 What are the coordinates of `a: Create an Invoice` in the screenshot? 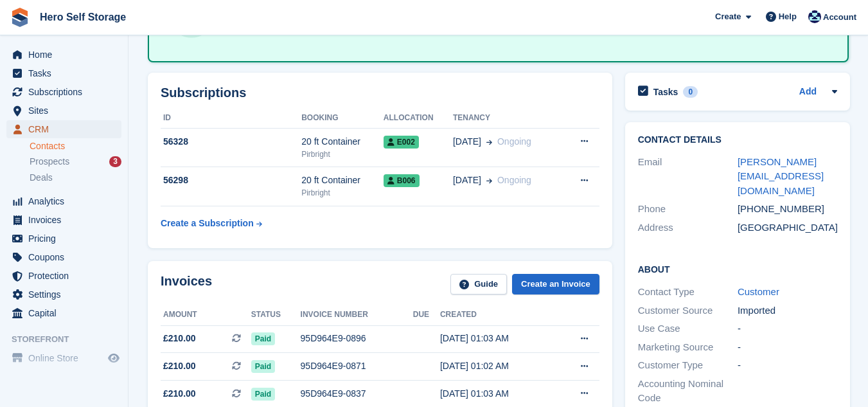 It's located at (556, 284).